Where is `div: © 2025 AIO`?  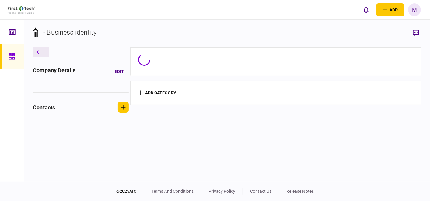 div: © 2025 AIO is located at coordinates (130, 191).